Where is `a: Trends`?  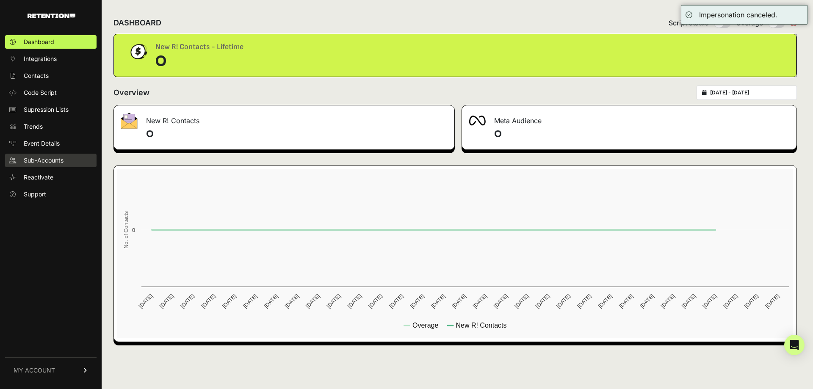 a: Trends is located at coordinates (51, 127).